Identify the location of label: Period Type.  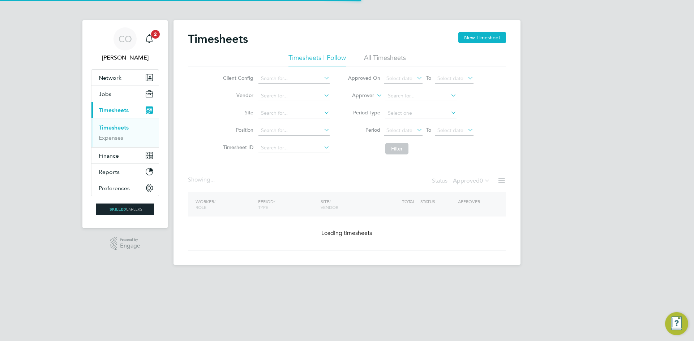
(364, 113).